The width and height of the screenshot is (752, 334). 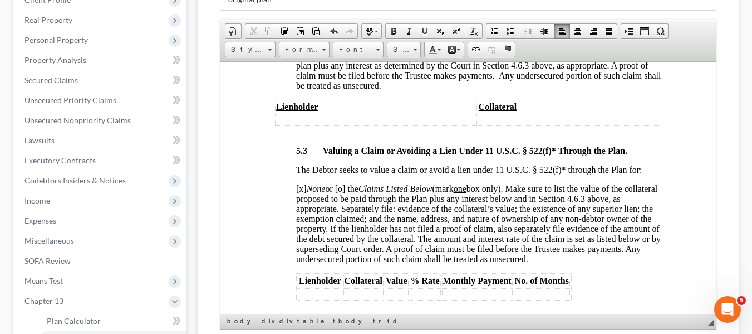 I want to click on a: Format, so click(x=304, y=50).